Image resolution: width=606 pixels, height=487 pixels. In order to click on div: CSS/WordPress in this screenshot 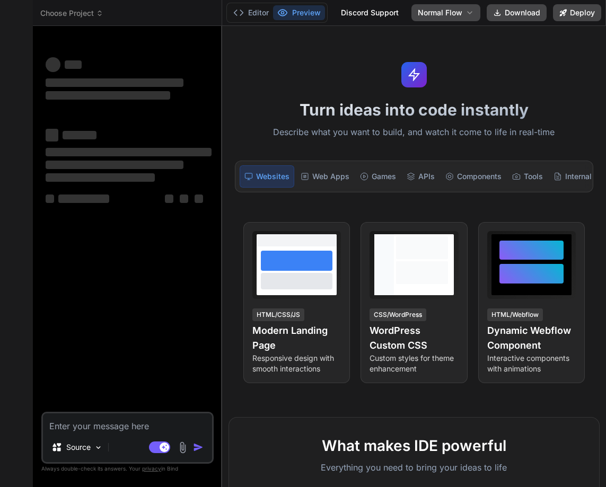, I will do `click(398, 315)`.